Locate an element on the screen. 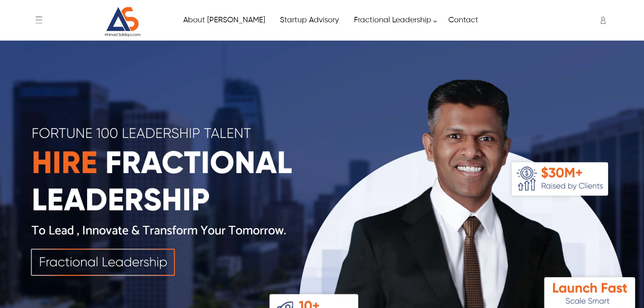  div: Enter to Open SignUp and Register OverLay is located at coordinates (601, 21).